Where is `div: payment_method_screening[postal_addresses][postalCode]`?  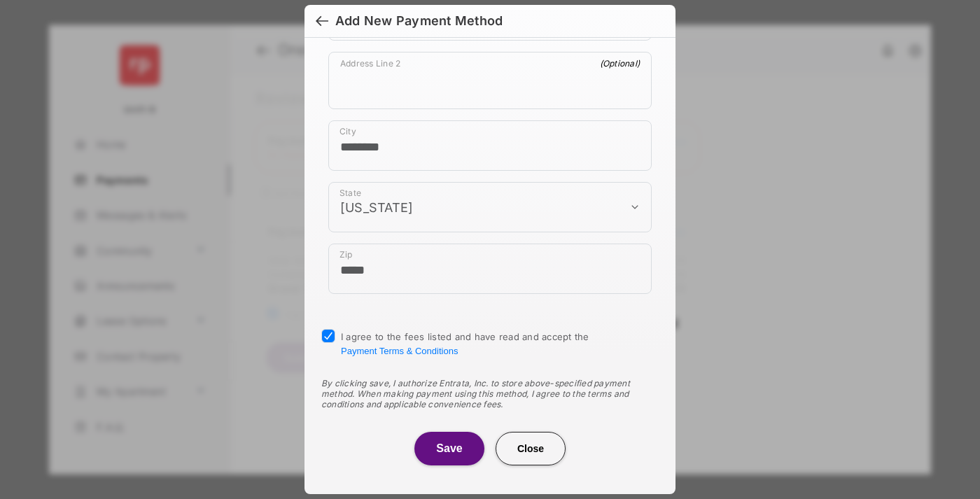
div: payment_method_screening[postal_addresses][postalCode] is located at coordinates (490, 269).